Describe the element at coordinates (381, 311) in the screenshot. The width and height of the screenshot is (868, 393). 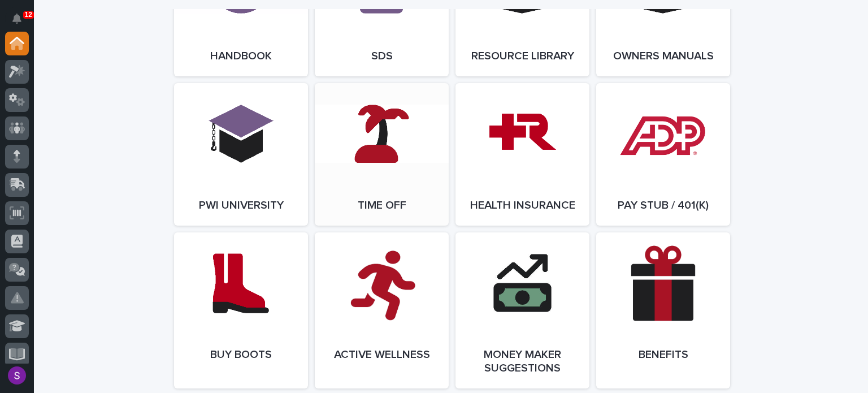
I see `a: Active Wellness` at that location.